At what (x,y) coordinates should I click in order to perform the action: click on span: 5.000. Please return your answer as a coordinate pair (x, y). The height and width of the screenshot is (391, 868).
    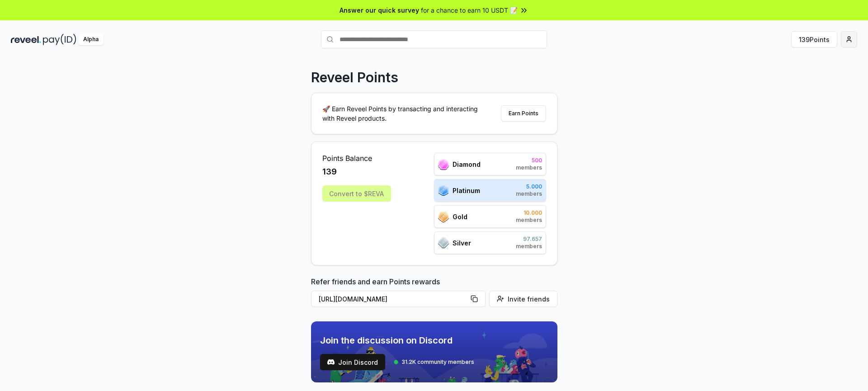
    Looking at the image, I should click on (529, 187).